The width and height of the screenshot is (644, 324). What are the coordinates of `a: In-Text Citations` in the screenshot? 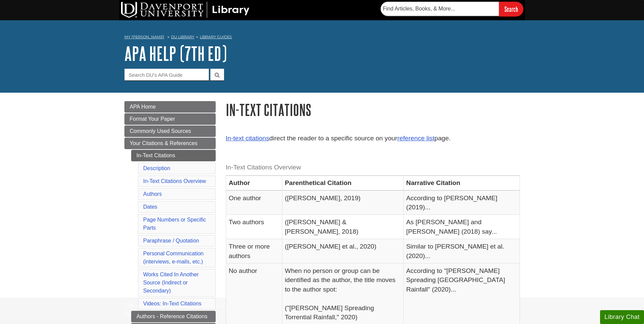 It's located at (174, 156).